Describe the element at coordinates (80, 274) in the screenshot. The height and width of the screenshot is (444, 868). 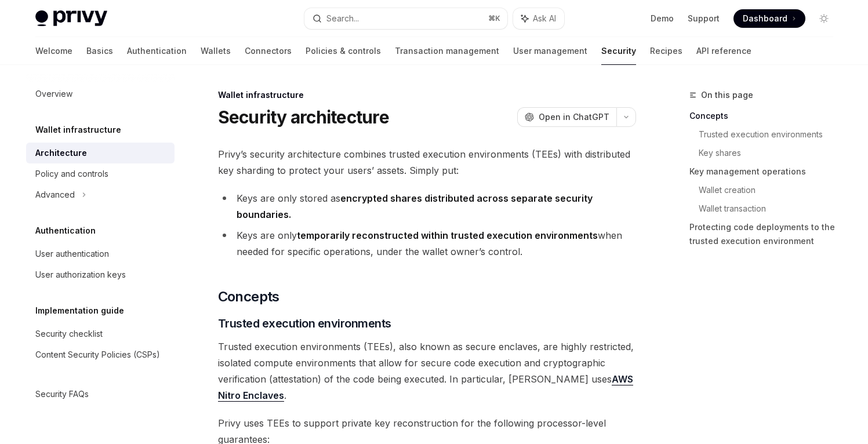
I see `div: User authorization keys` at that location.